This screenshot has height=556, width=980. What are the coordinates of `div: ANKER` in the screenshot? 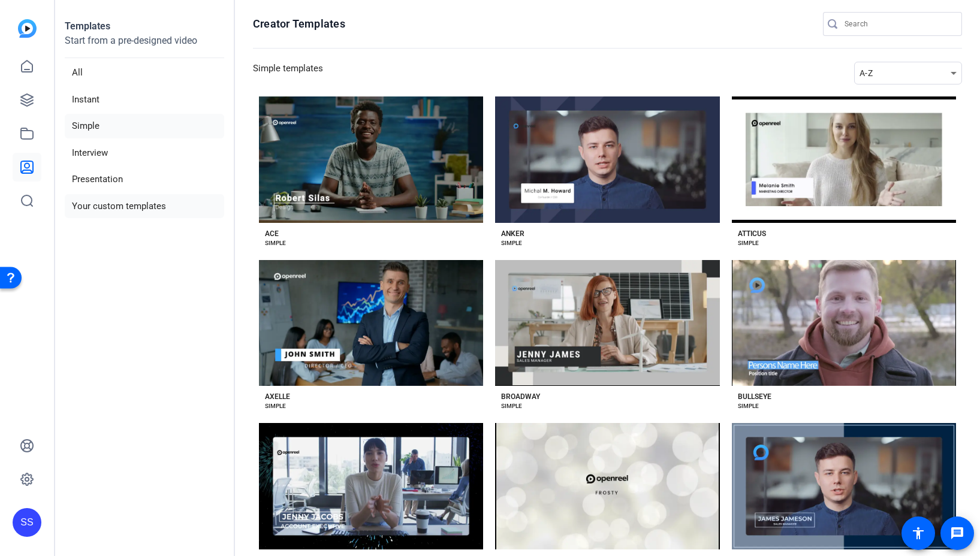 It's located at (512, 234).